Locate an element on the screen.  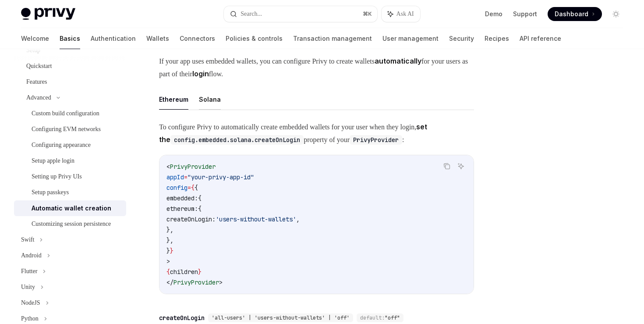
div: Automatic wallet creation is located at coordinates (71, 208).